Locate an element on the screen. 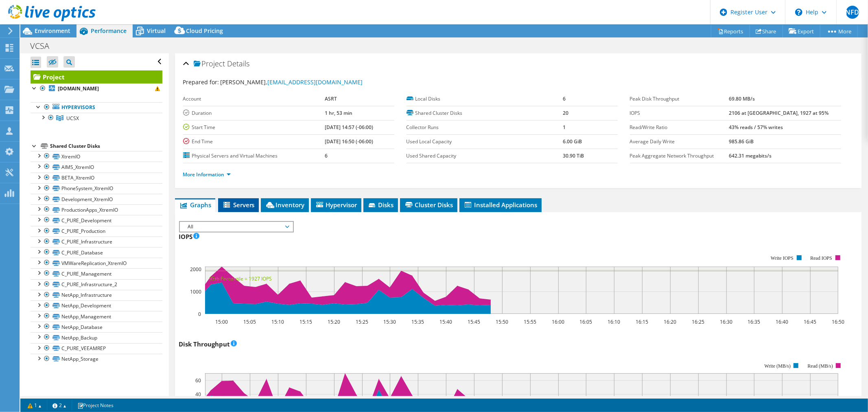 This screenshot has height=412, width=868. a: VMWareReplication_XtremIO is located at coordinates (97, 263).